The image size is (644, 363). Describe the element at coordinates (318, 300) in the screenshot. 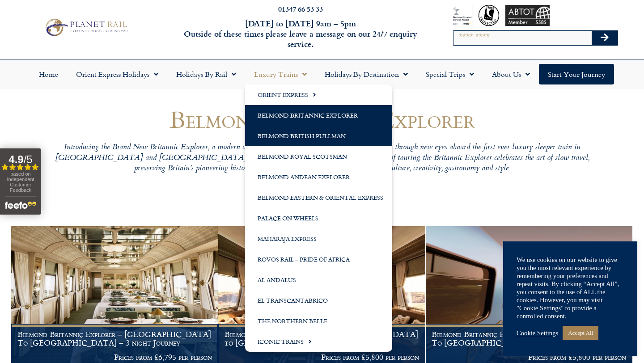

I see `a: El Transcantabrico` at that location.